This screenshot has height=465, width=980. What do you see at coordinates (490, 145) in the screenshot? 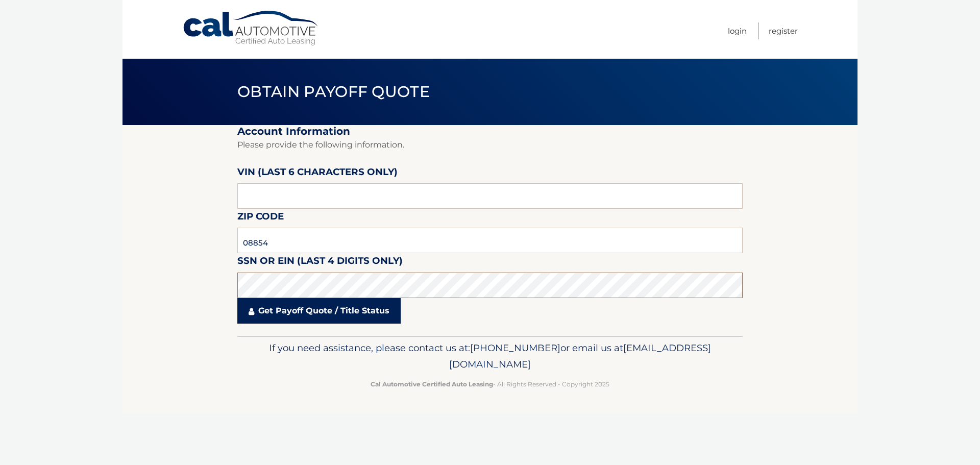
I see `p: Please provide the following information.` at bounding box center [490, 145].